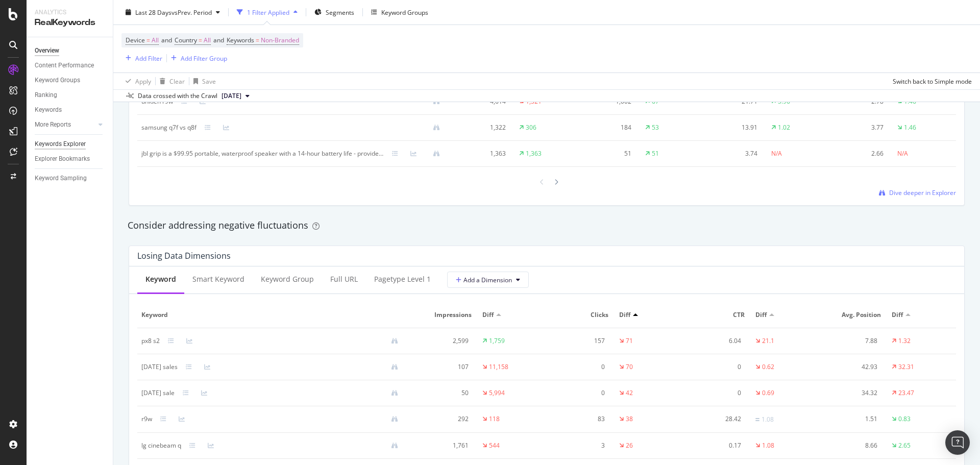 The image size is (980, 465). What do you see at coordinates (70, 178) in the screenshot?
I see `a: Keyword Sampling` at bounding box center [70, 178].